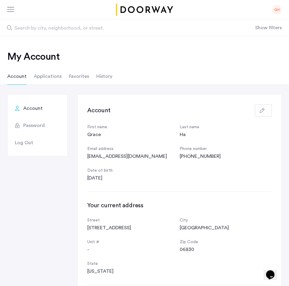  I want to click on div: GH, so click(277, 10).